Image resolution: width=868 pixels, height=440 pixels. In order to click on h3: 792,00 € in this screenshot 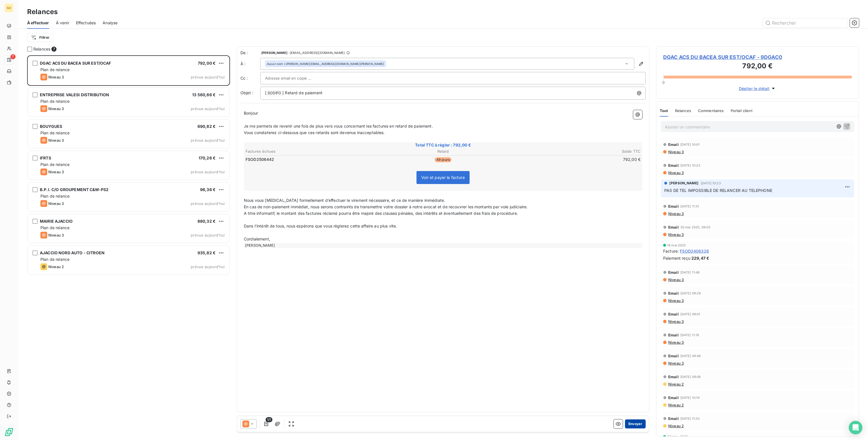, I will do `click(758, 67)`.